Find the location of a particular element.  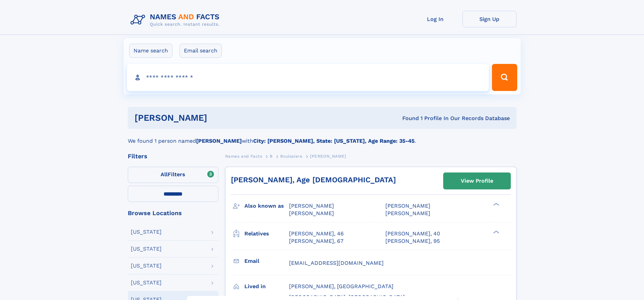

img: Logo Names and Facts is located at coordinates (176, 20).